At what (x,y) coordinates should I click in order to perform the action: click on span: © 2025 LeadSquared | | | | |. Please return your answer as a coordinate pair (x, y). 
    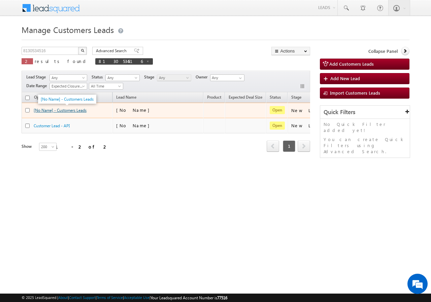
    Looking at the image, I should click on (124, 297).